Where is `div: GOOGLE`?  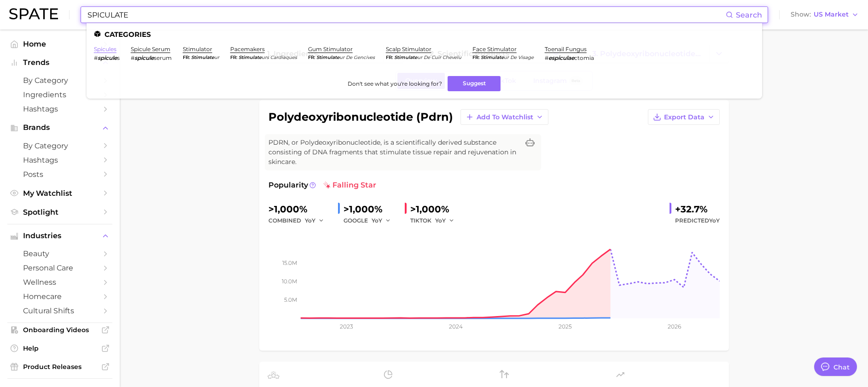
div: GOOGLE is located at coordinates (370, 220).